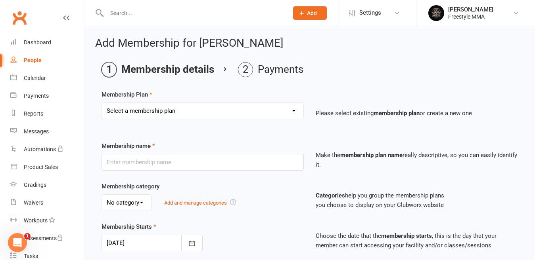  Describe the element at coordinates (406, 236) in the screenshot. I see `strong: membership starts` at that location.